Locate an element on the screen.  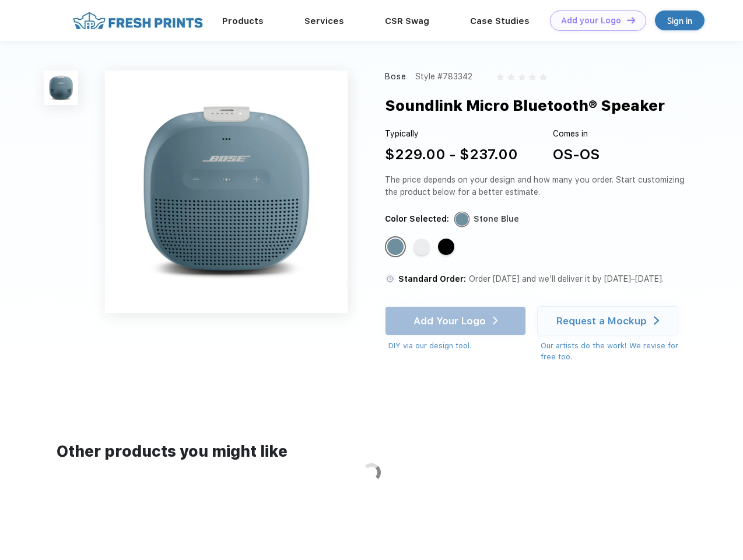
img: fo%20logo%202.webp is located at coordinates (137, 20).